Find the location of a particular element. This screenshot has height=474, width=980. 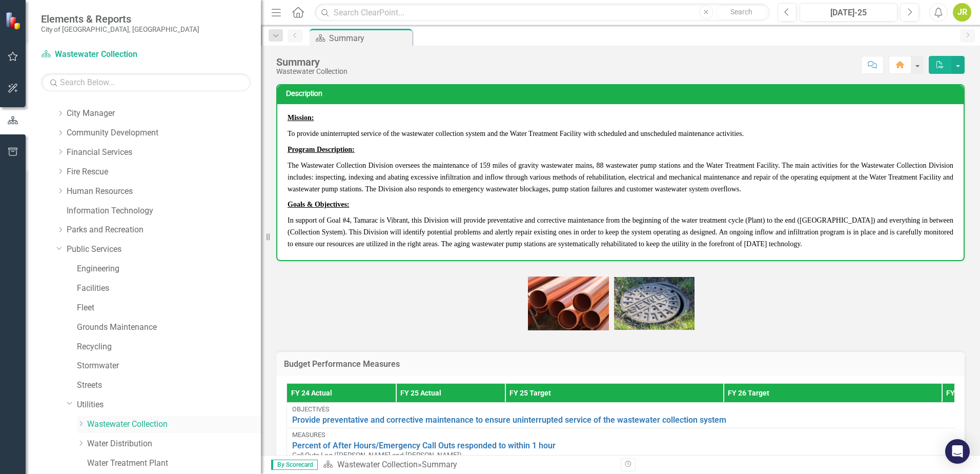

input: Search ClearPoint... is located at coordinates (542, 12).